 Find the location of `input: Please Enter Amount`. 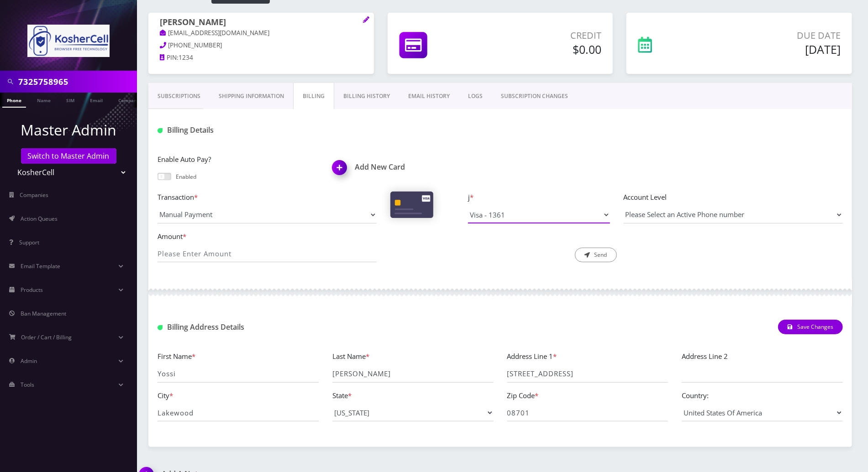

input: Please Enter Amount is located at coordinates (267, 254).